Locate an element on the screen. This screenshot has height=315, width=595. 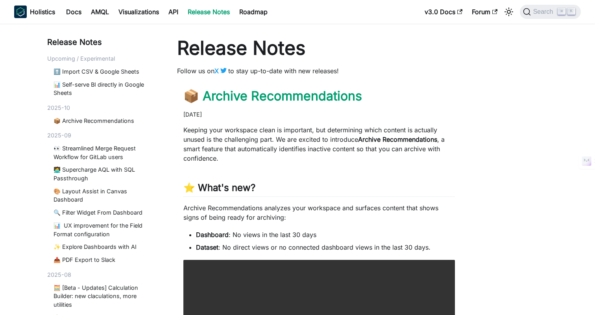
a: AMQL is located at coordinates (100, 12).